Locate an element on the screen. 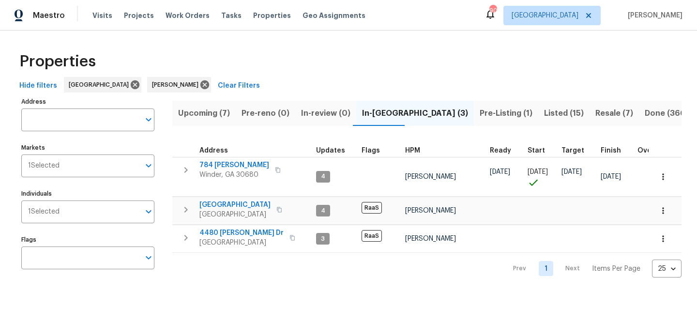 Image resolution: width=697 pixels, height=324 pixels. span: Visits is located at coordinates (102, 15).